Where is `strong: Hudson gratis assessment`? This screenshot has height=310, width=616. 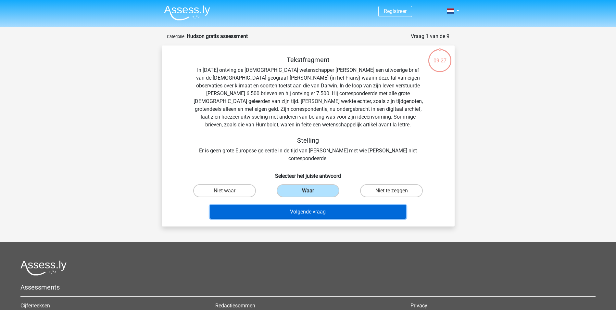 strong: Hudson gratis assessment is located at coordinates (217, 36).